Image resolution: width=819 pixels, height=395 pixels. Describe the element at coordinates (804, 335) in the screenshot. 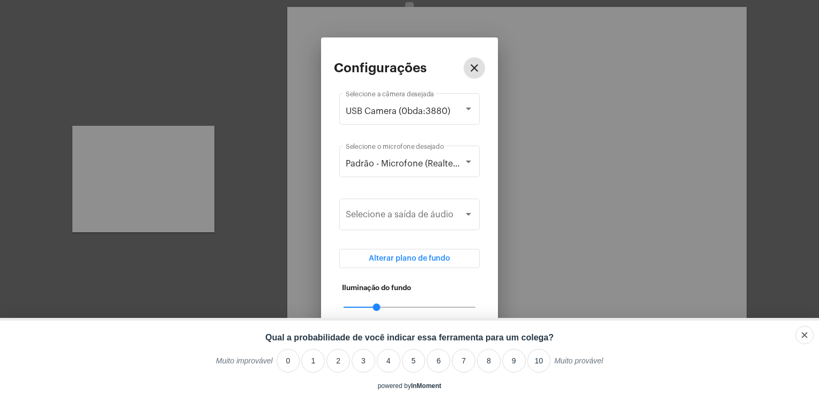

I see `div: Close survey` at that location.